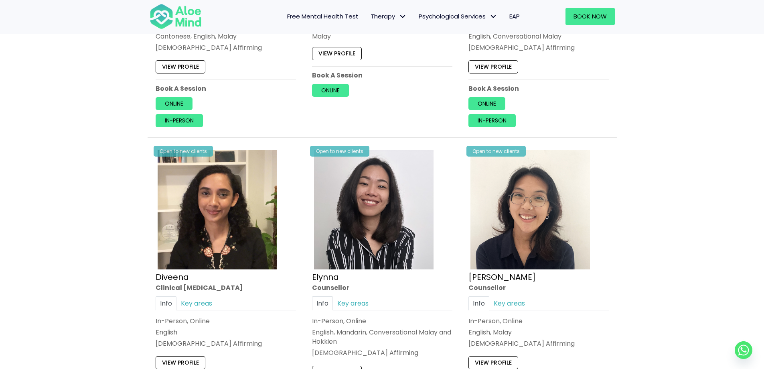 This screenshot has height=369, width=764. What do you see at coordinates (539, 332) in the screenshot?
I see `p: English, Malay` at bounding box center [539, 332].